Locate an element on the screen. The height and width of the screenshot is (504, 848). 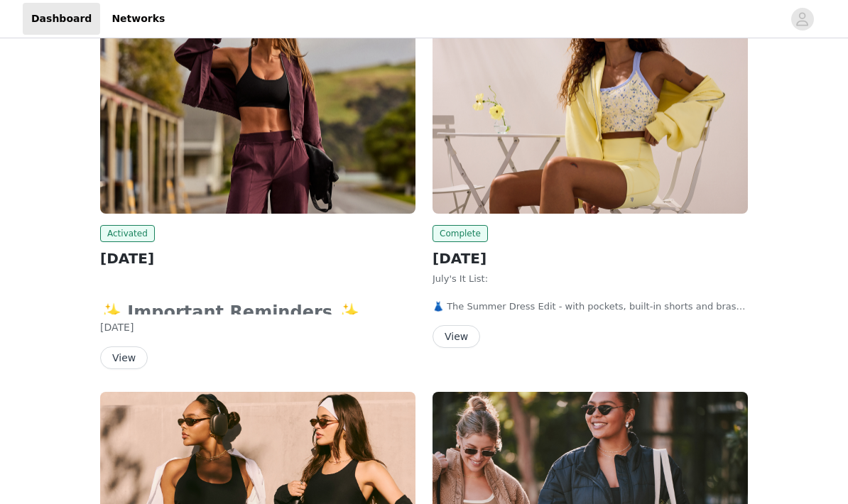
a: Dashboard is located at coordinates (61, 19).